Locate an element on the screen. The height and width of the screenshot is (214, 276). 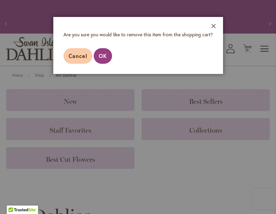
button: Cancel is located at coordinates (78, 56).